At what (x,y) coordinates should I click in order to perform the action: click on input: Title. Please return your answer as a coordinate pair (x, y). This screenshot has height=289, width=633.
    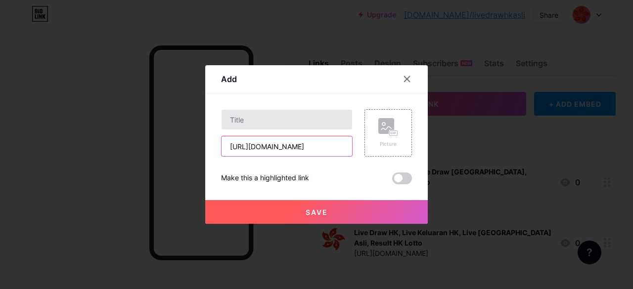
    Looking at the image, I should click on (287, 120).